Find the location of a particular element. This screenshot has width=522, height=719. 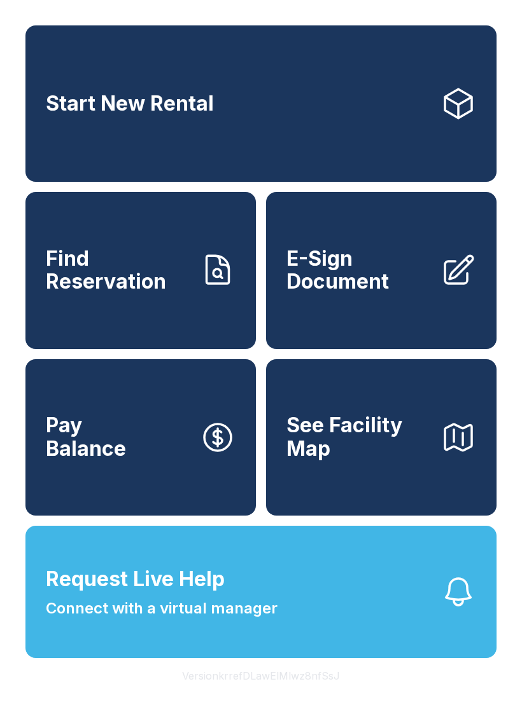

a: Start New Rental is located at coordinates (261, 104).